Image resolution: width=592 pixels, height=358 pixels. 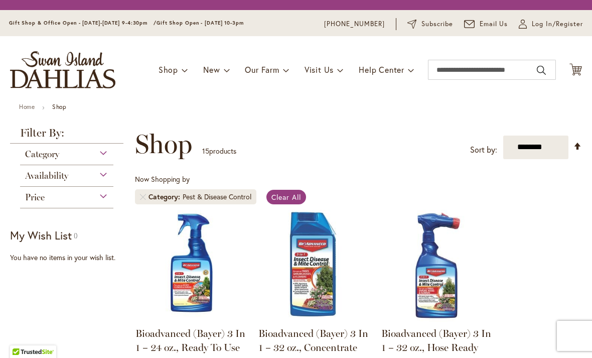 What do you see at coordinates (286, 197) in the screenshot?
I see `a: Clear All` at bounding box center [286, 197].